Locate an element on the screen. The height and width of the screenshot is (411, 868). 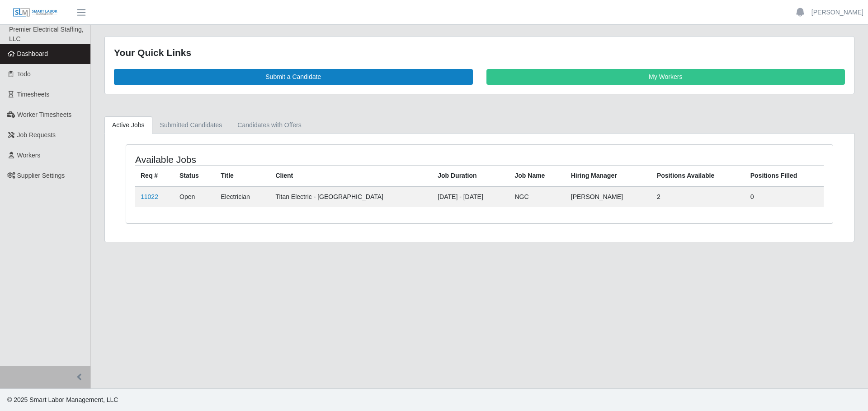
th: Hiring Manager is located at coordinates (608, 175).